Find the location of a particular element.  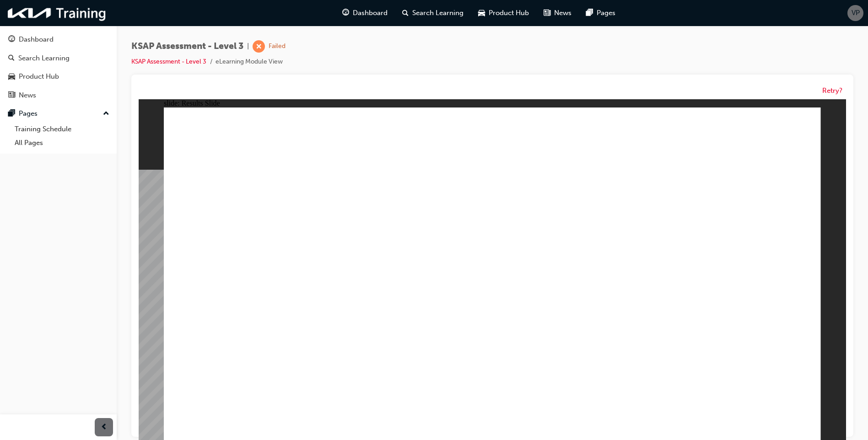

a: kia-training is located at coordinates (57, 13).